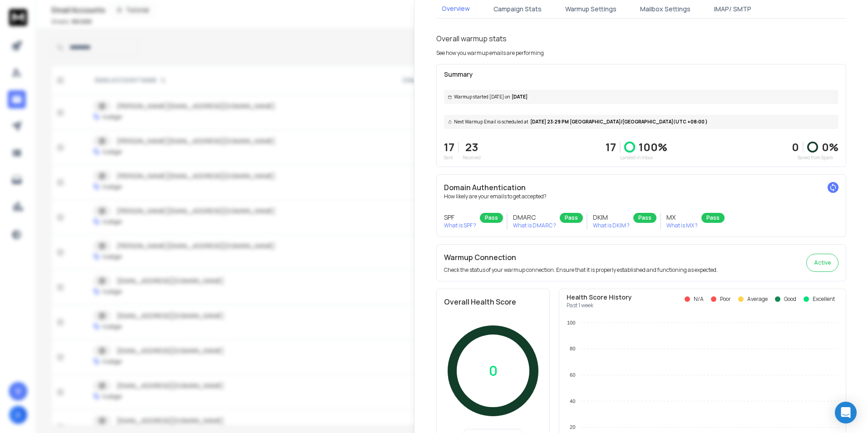  What do you see at coordinates (641, 75) in the screenshot?
I see `p: Summary` at bounding box center [641, 75].